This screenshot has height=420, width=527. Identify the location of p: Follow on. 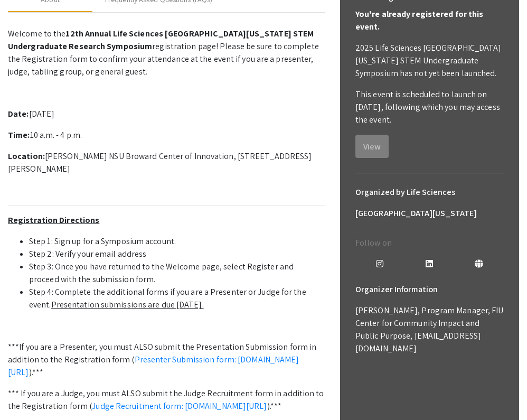
(429, 243).